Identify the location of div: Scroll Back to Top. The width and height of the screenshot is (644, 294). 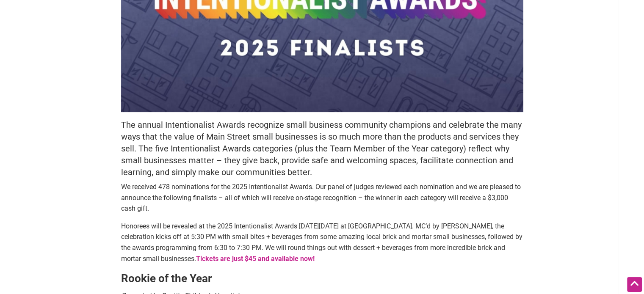
(634, 284).